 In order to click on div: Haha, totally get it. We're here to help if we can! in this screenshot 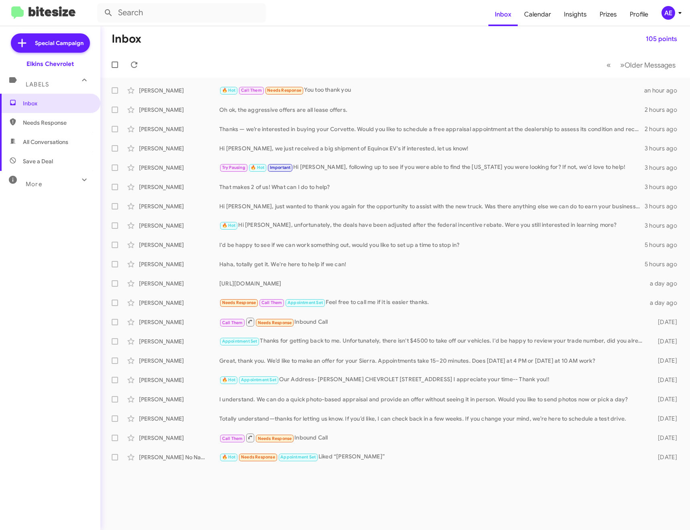, I will do `click(432, 264)`.